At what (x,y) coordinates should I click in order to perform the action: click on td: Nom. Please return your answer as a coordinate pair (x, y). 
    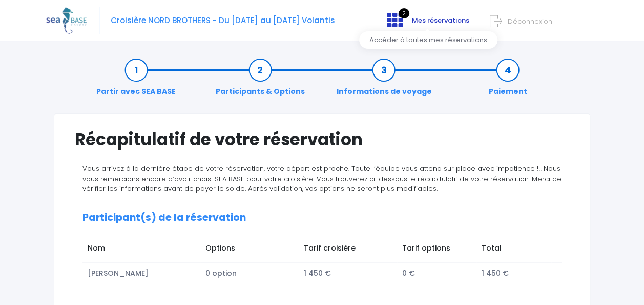
    Looking at the image, I should click on (141, 250).